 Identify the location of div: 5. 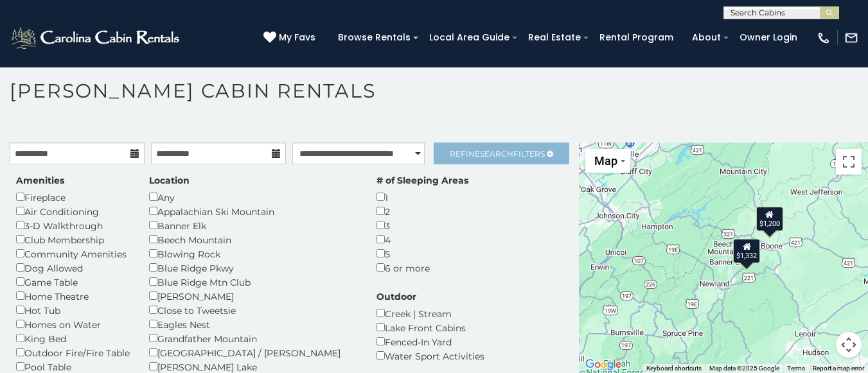
(422, 254).